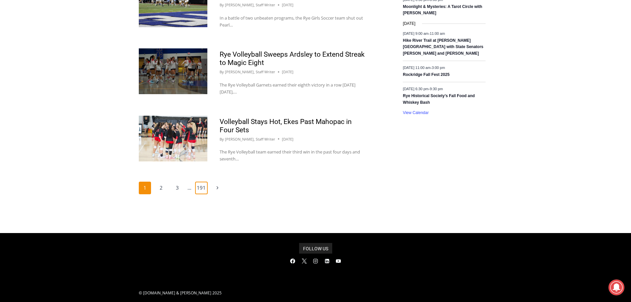 This screenshot has width=631, height=302. Describe the element at coordinates (439, 99) in the screenshot. I see `a: Rye Historical Society’s Fall Food and Whiskey Bash` at that location.